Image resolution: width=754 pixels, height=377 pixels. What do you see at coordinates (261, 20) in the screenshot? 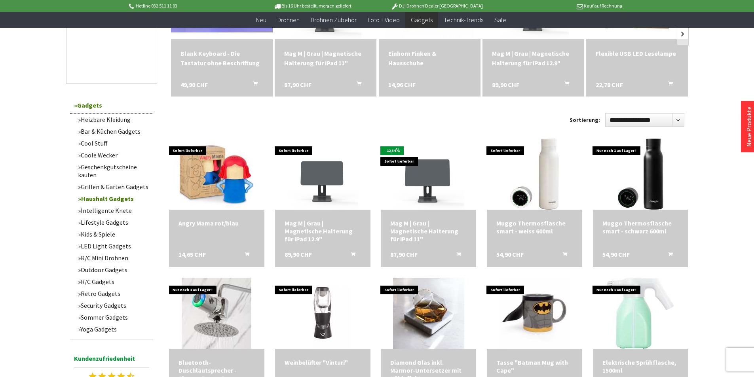
I see `span: Neu` at bounding box center [261, 20].